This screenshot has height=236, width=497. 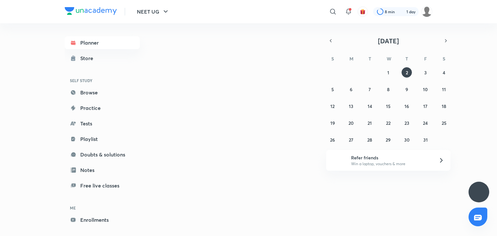 I want to click on button: October 17, 2025, so click(x=426, y=106).